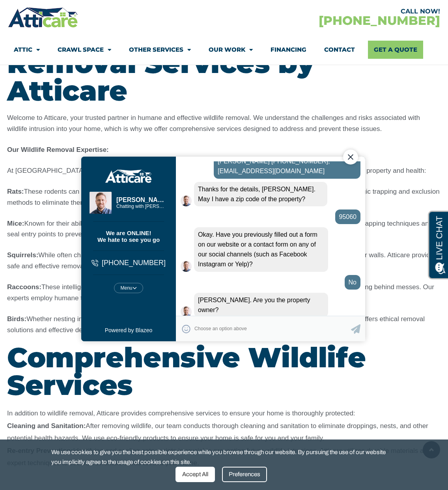 The image size is (448, 490). I want to click on div: 95060, so click(275, 86).